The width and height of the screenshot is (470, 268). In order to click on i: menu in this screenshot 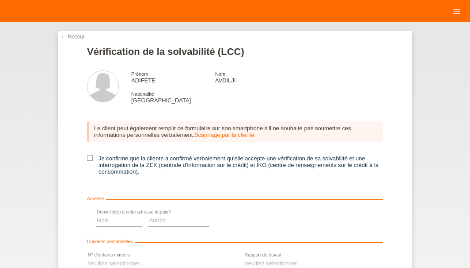, I will do `click(457, 11)`.